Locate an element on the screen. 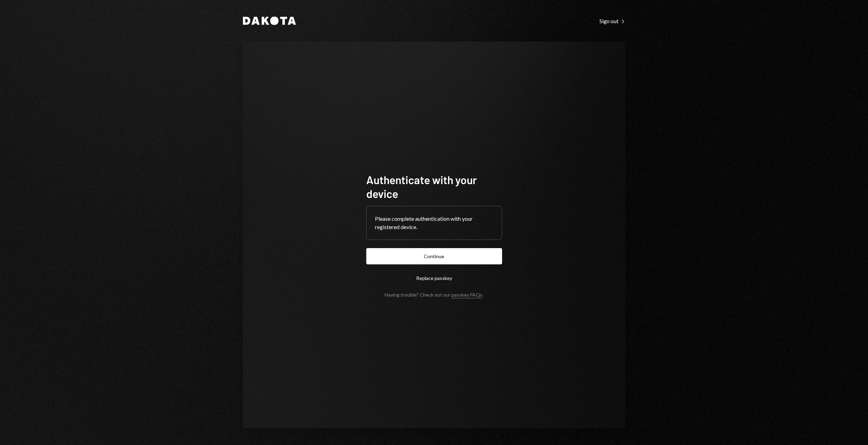 The image size is (868, 445). div: Please complete authentication with your registered device. is located at coordinates (434, 223).